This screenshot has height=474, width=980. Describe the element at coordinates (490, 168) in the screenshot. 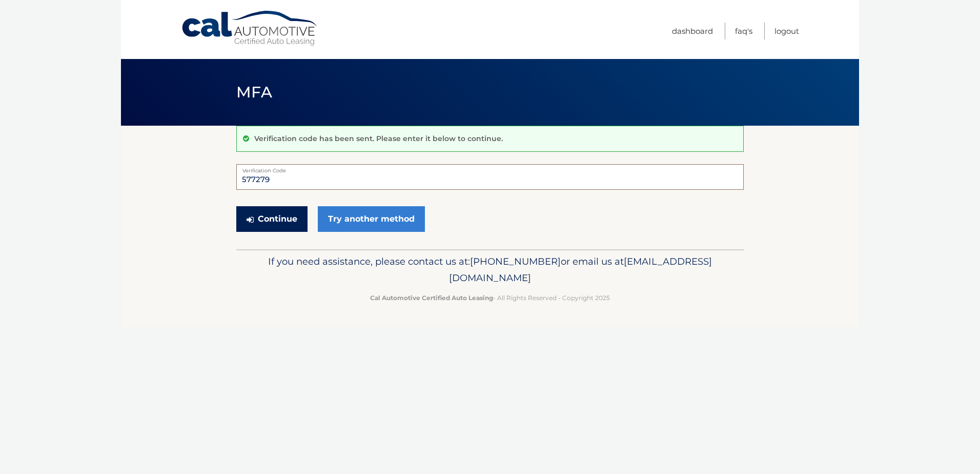

I see `label: Verification Code` at that location.